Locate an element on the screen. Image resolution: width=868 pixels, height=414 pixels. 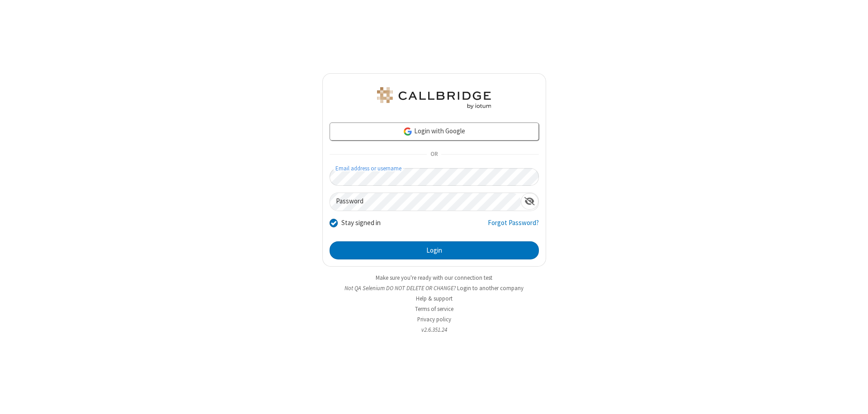
a: Help & support is located at coordinates (434, 298).